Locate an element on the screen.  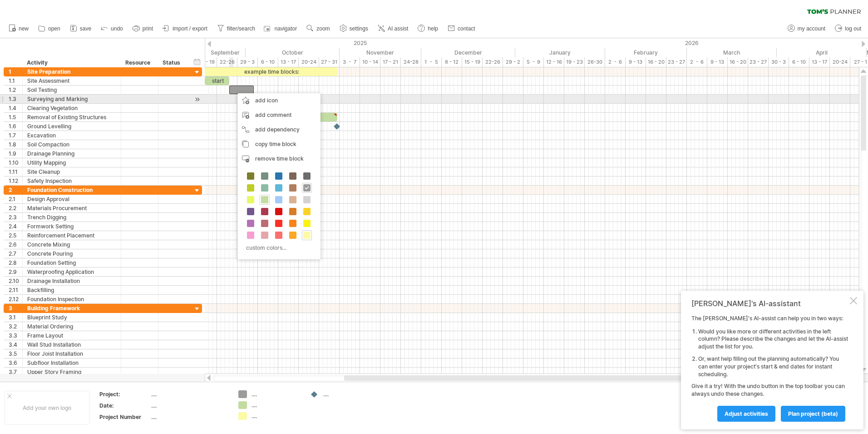
div: scroll to activity is located at coordinates (197, 99).